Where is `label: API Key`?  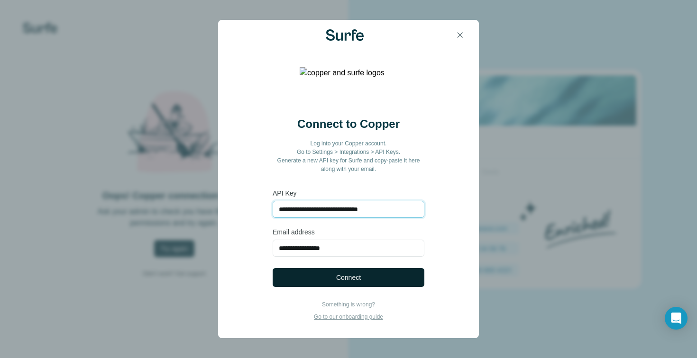 label: API Key is located at coordinates (348, 193).